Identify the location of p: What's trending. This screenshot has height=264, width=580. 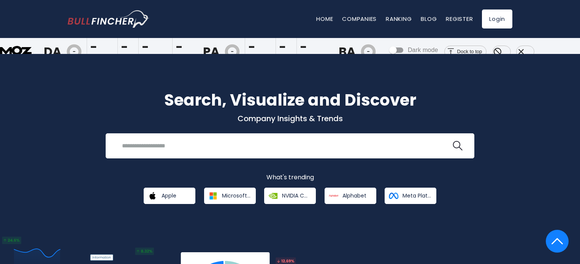
(290, 178).